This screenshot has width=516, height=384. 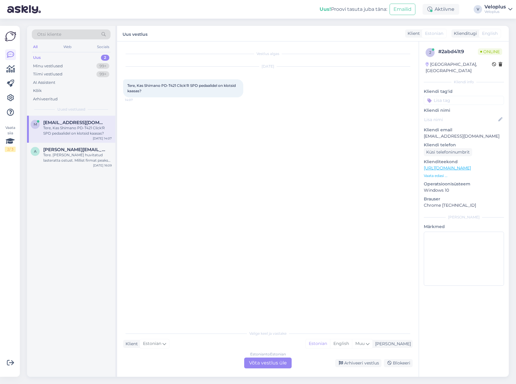 What do you see at coordinates (45, 99) in the screenshot?
I see `div: Arhiveeritud` at bounding box center [45, 99].